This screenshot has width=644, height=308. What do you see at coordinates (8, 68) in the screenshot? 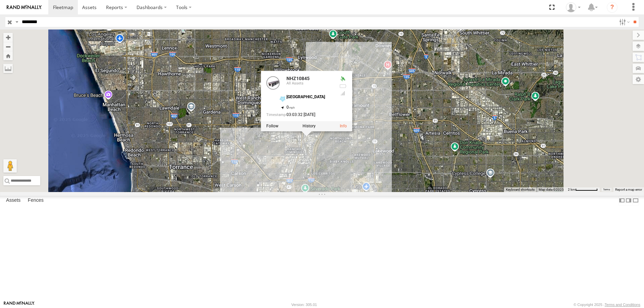
I see `label: Measure` at bounding box center [8, 68].